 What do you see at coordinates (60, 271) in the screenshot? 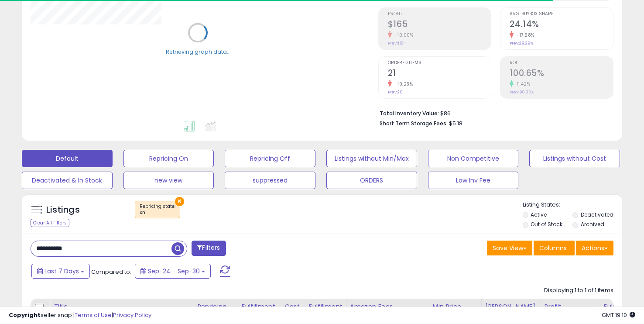
I see `button: Last 7 Days` at bounding box center [60, 271].